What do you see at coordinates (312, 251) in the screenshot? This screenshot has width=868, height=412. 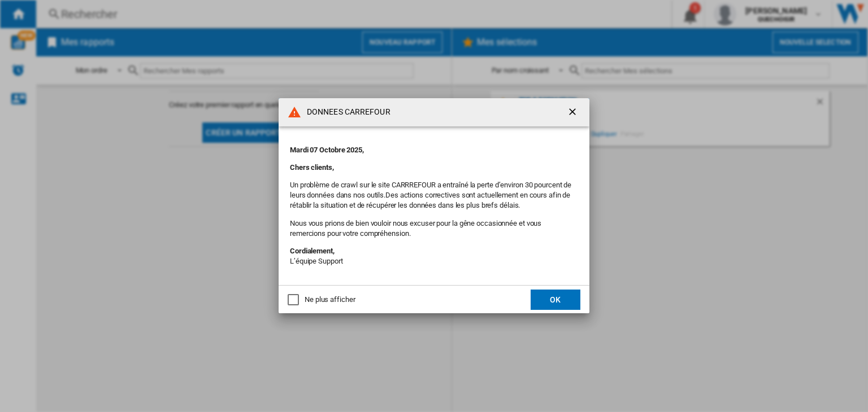 I see `strong: Cordialement,` at bounding box center [312, 251].